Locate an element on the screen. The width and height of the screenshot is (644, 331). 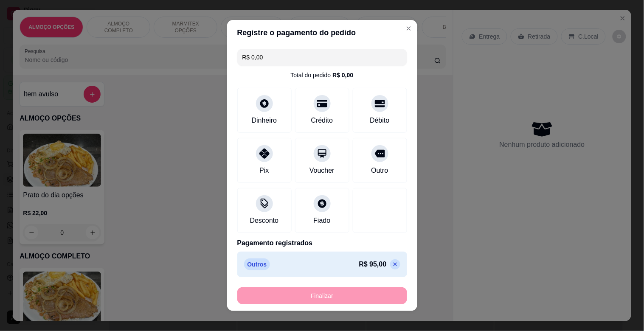
div: Total do pedido is located at coordinates (322, 75).